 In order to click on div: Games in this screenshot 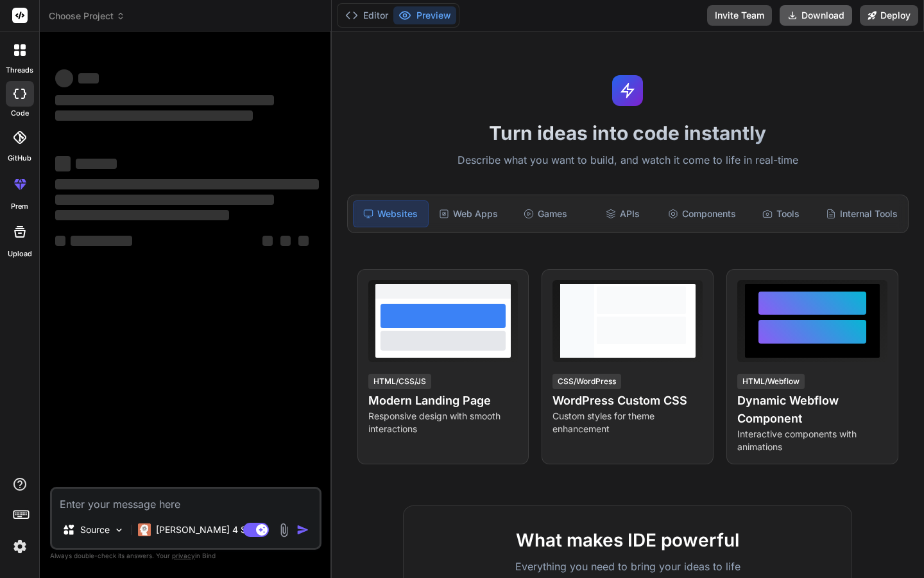, I will do `click(545, 214)`.